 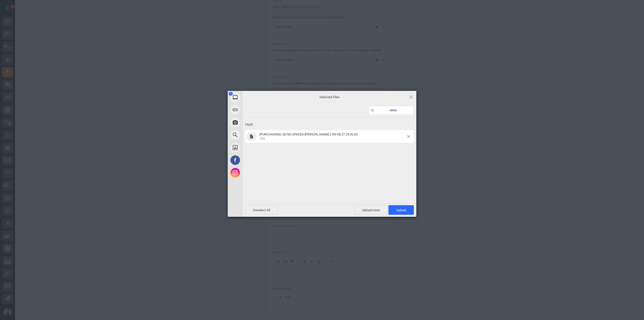 I want to click on span: Upload more, so click(x=371, y=210).